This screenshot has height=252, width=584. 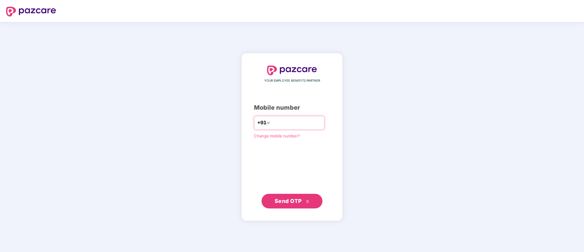 What do you see at coordinates (292, 201) in the screenshot?
I see `button: Send OTPdouble-right` at bounding box center [292, 201].